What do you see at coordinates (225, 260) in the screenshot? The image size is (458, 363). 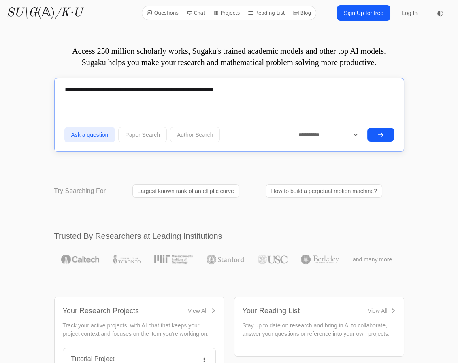 I see `img: Stanford` at bounding box center [225, 260].